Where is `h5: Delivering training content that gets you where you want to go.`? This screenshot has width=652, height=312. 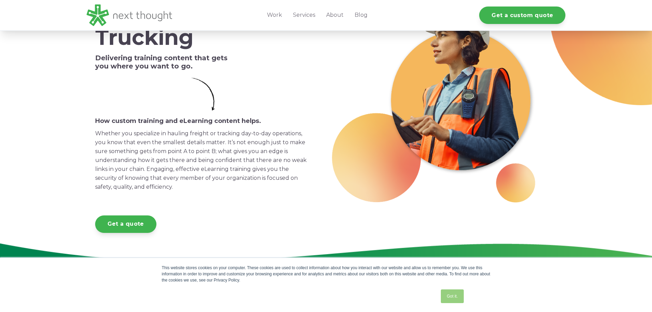 h5: Delivering training content that gets you where you want to go. is located at coordinates (203, 62).